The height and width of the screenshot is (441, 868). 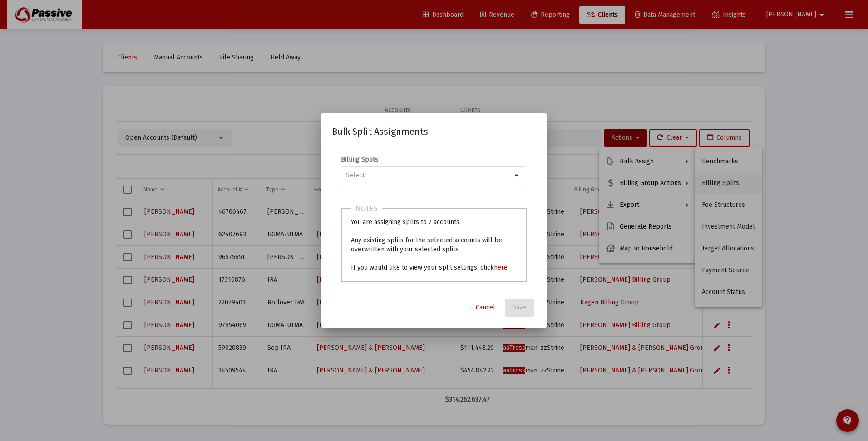 What do you see at coordinates (434, 245) in the screenshot?
I see `div: You are assigning splits to 7 accounts. Any existing splits for the selected accounts will be ove...` at bounding box center [434, 245].